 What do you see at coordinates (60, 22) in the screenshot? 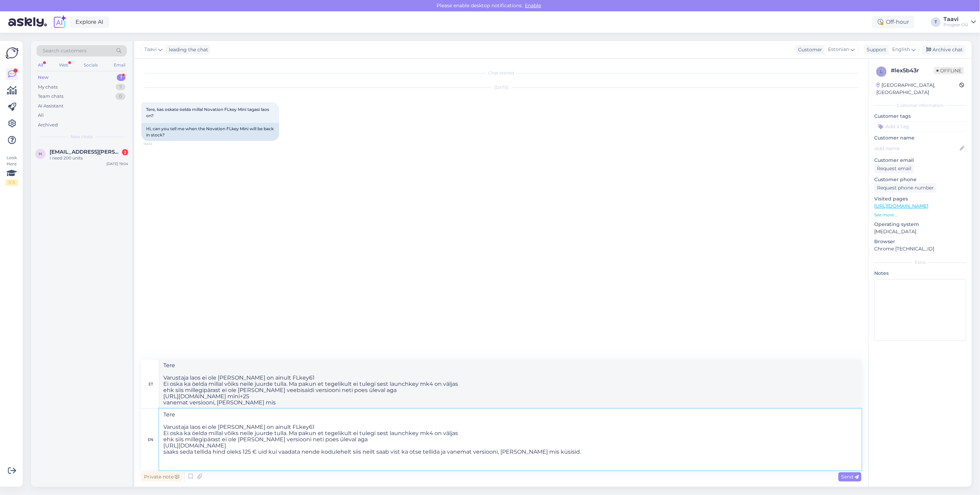
I see `img: explore-ai` at bounding box center [60, 22].